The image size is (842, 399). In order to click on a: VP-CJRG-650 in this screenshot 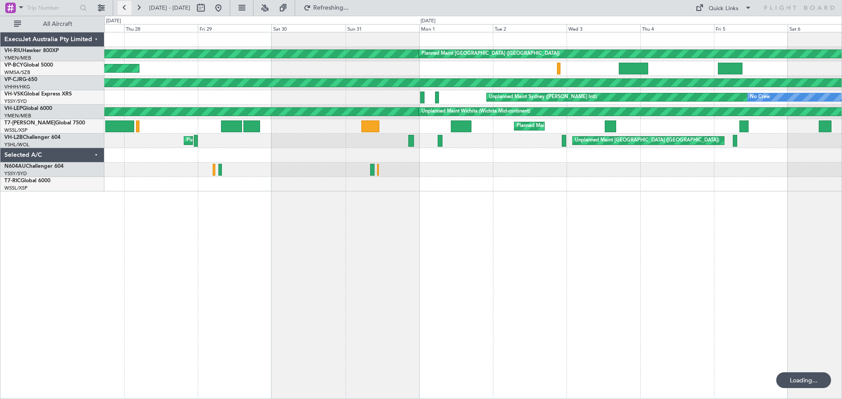, I will do `click(21, 80)`.